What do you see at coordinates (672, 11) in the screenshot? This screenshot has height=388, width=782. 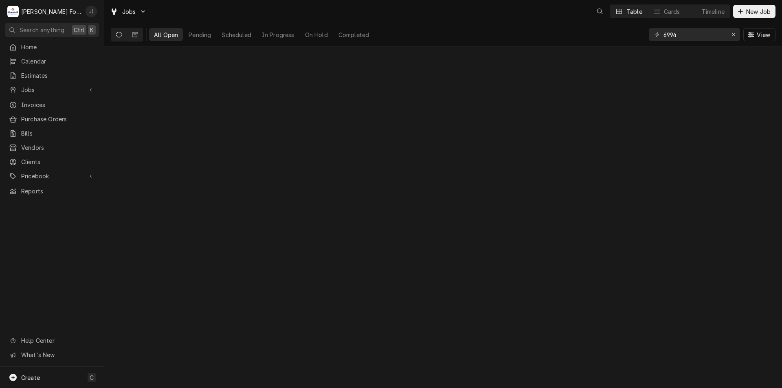 I see `div: Cards` at bounding box center [672, 11].